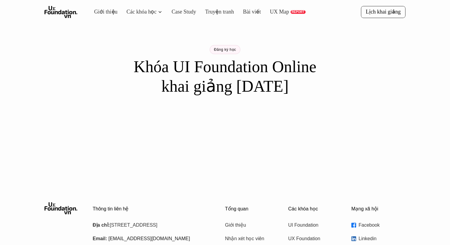  I want to click on a: UI Foundation, so click(312, 225).